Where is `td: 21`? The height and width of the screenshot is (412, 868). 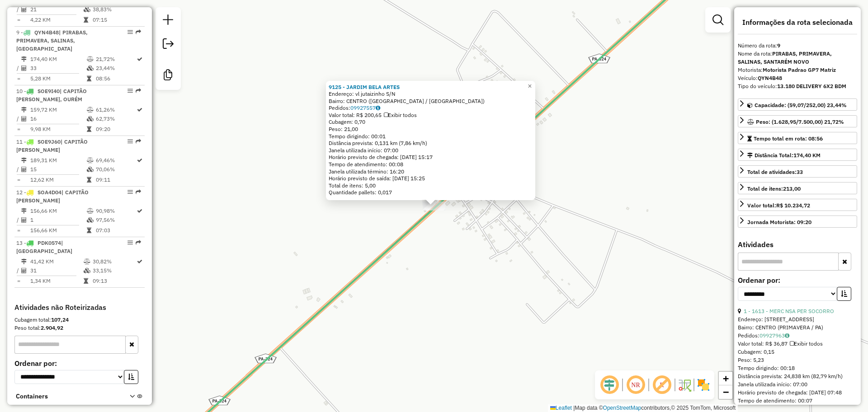 td: 21 is located at coordinates (56, 10).